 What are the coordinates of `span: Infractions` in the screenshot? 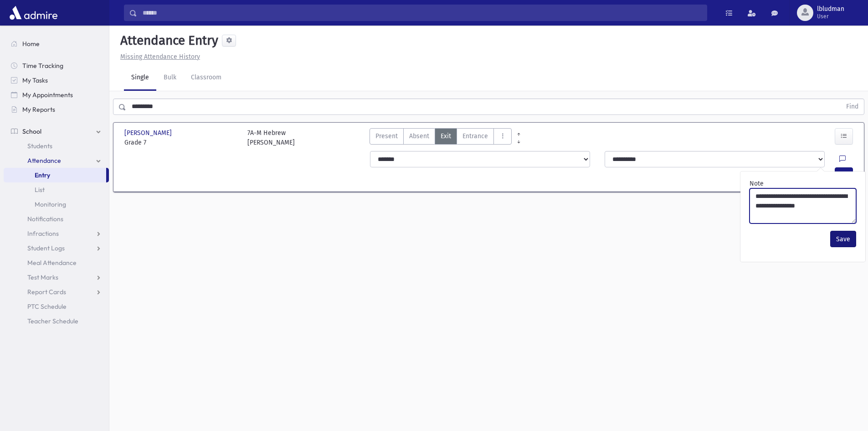 It's located at (43, 233).